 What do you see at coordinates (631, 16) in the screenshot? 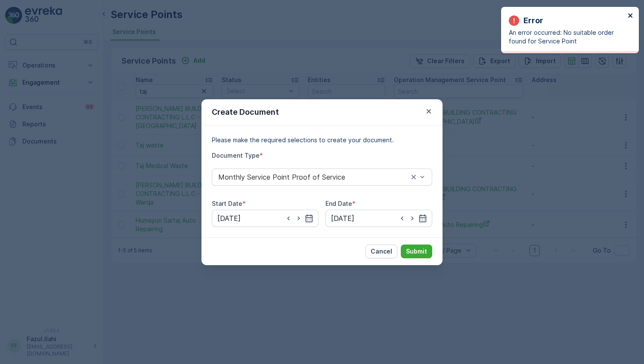
I see `button: close` at bounding box center [631, 16].